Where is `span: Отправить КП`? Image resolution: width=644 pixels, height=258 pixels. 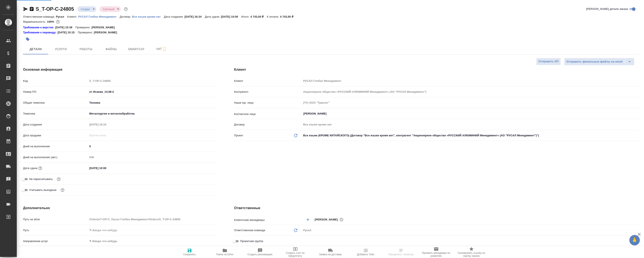 span: Отправить КП is located at coordinates (548, 62).